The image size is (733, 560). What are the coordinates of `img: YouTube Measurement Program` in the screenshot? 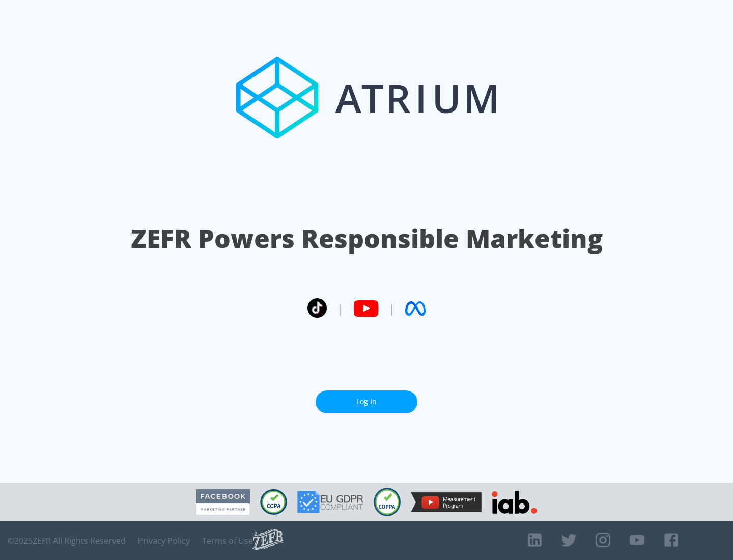 It's located at (446, 502).